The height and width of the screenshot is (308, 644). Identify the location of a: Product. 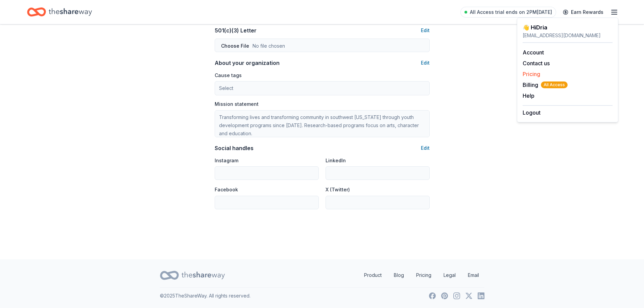
(373, 275).